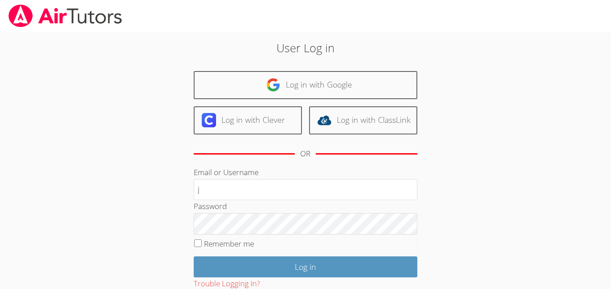 The width and height of the screenshot is (611, 289). Describe the element at coordinates (229, 244) in the screenshot. I see `label: Remember me` at that location.